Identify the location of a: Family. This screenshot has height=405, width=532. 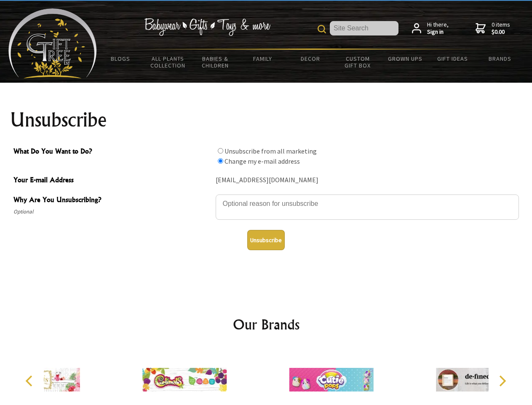
(263, 59).